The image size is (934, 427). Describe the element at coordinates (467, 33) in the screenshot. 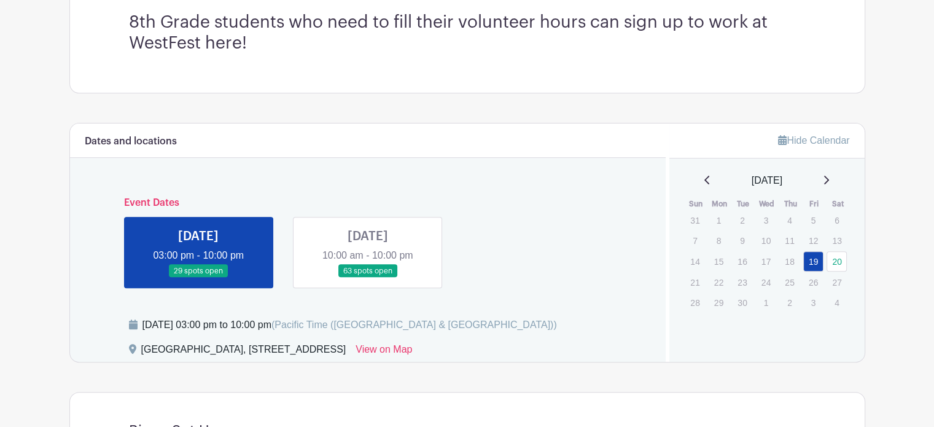

I see `h3: 8th Grade students who need to fill their volunteer hours can sign up to work at WestFest here!` at that location.